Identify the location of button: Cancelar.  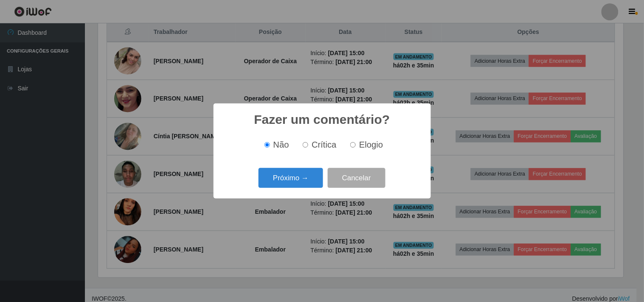
(357, 177).